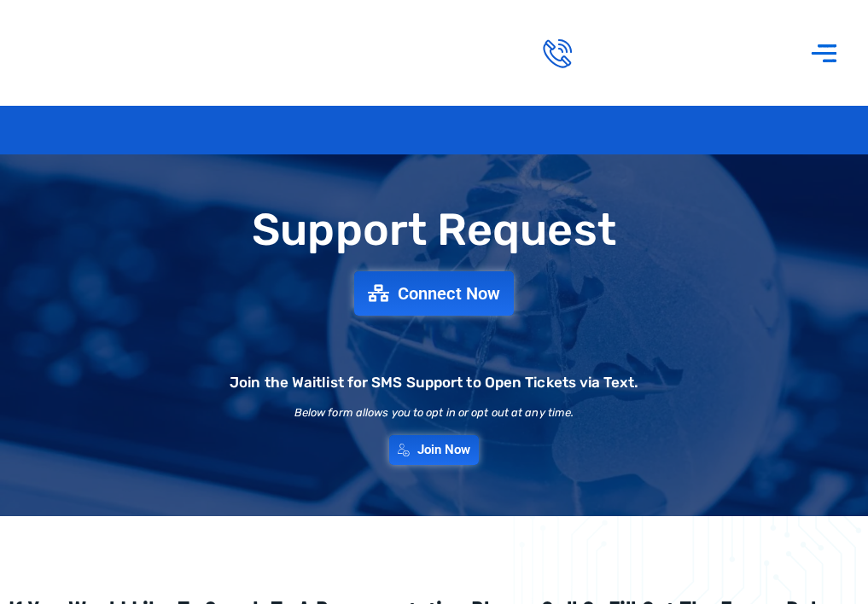  I want to click on span: Join Now, so click(444, 450).